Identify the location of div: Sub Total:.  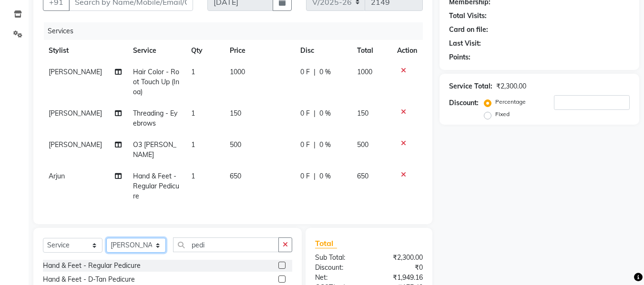
(339, 258).